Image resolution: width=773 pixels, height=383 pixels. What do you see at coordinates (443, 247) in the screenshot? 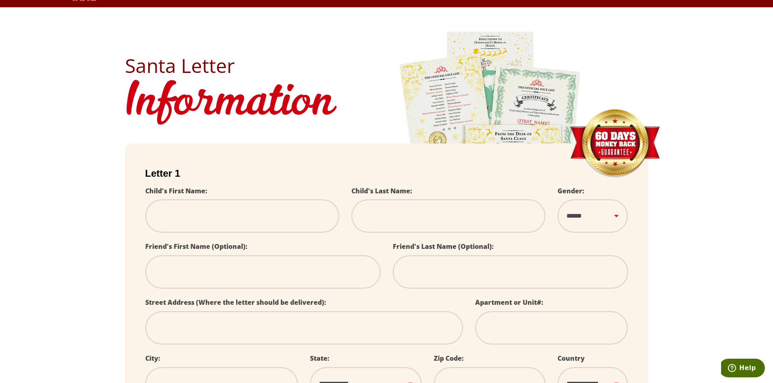
I see `label: Friend's Last Name (Optional):` at bounding box center [443, 247].